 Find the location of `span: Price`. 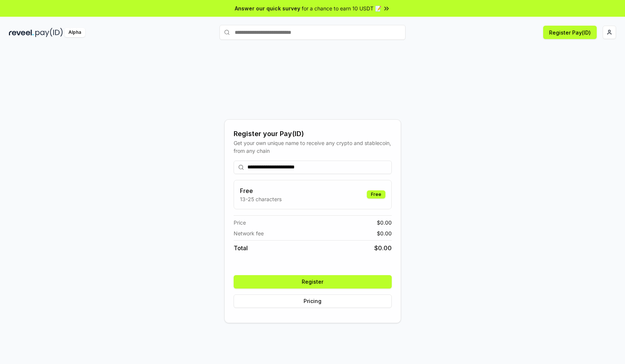

span: Price is located at coordinates (240, 222).